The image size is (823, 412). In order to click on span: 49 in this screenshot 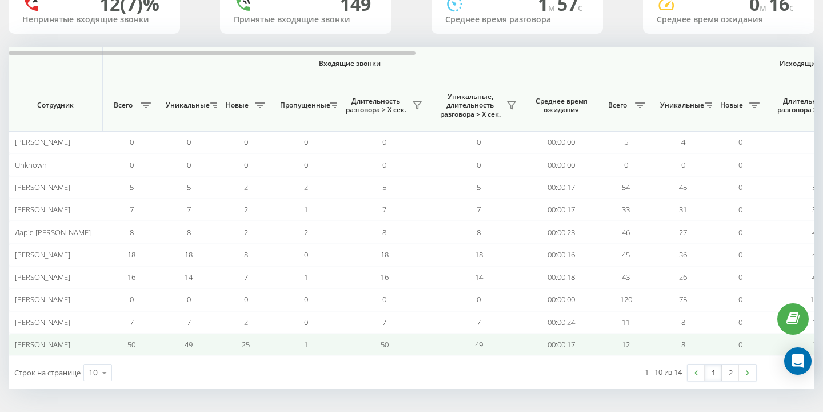, I will do `click(479, 344)`.